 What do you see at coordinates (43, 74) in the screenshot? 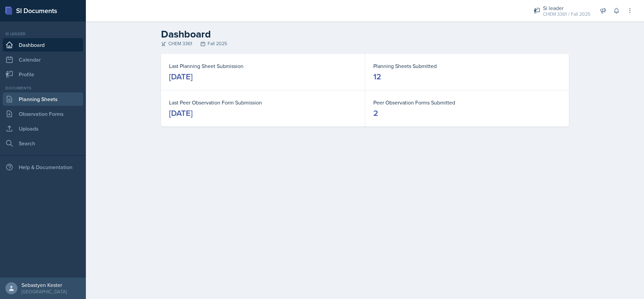
I see `a: Profile` at bounding box center [43, 74].